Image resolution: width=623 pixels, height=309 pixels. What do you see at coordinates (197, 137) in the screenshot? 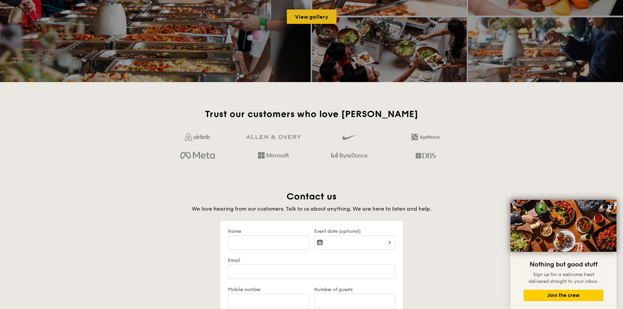
I see `img: Jf4Dw0UUCKFd4aYAAAAASUVORK5CYII=` at bounding box center [197, 137].